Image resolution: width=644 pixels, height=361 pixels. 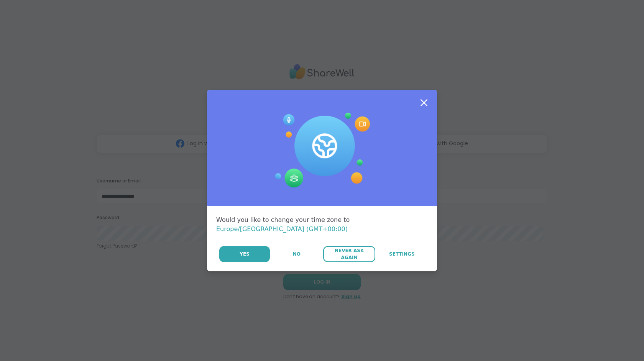 I want to click on a: Settings, so click(x=402, y=254).